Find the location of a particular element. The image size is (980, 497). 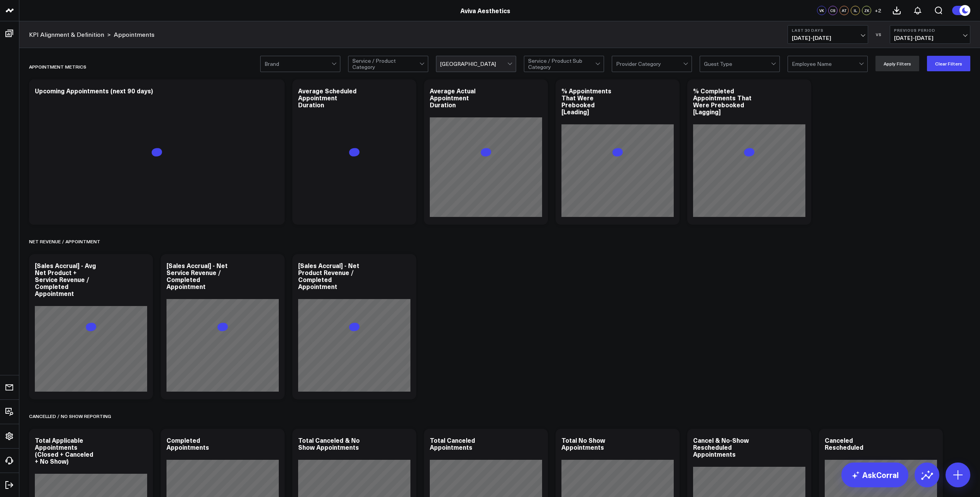

button: Clear Filters is located at coordinates (948, 63).